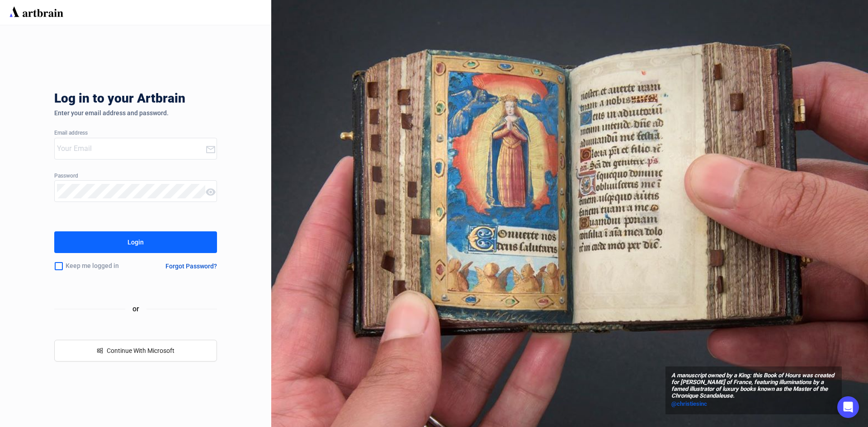  What do you see at coordinates (100, 351) in the screenshot?
I see `span: windows` at bounding box center [100, 351].